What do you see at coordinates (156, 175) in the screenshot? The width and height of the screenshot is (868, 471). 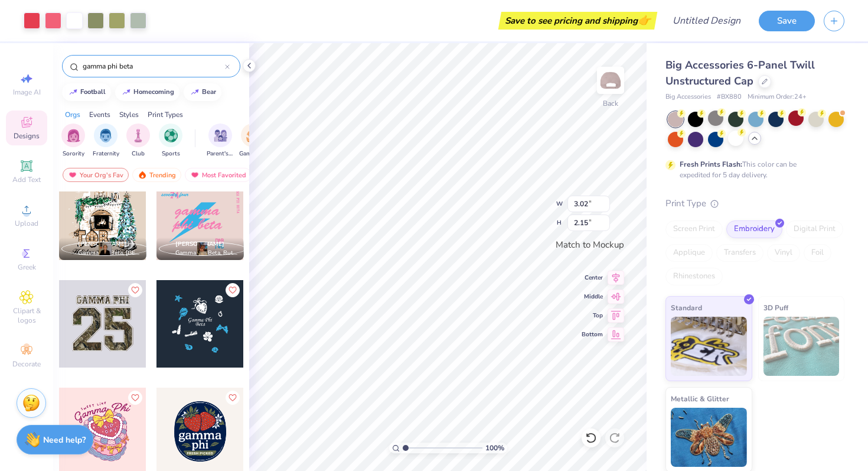 I see `div: Trending` at bounding box center [156, 175].